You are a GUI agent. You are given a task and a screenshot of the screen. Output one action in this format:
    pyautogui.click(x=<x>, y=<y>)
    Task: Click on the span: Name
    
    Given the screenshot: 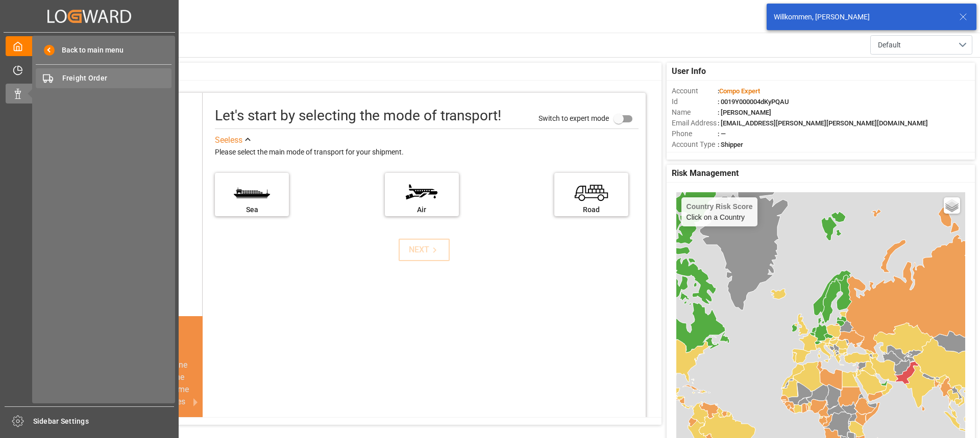 What is the action you would take?
    pyautogui.click(x=694, y=112)
    